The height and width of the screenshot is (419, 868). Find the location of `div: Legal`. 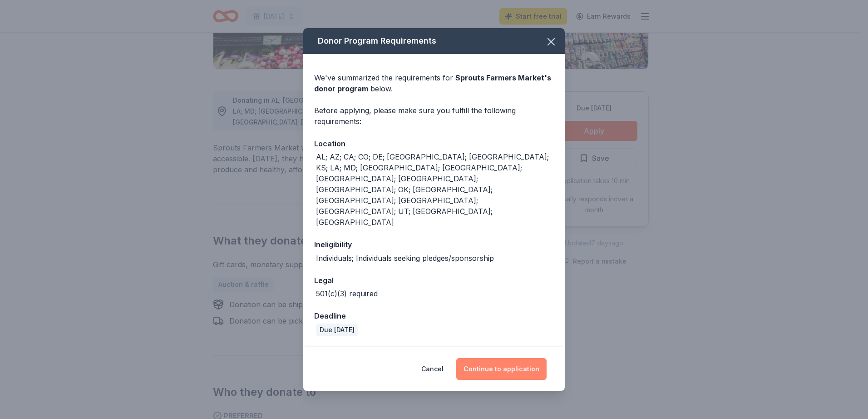

div: Legal is located at coordinates (434, 280).